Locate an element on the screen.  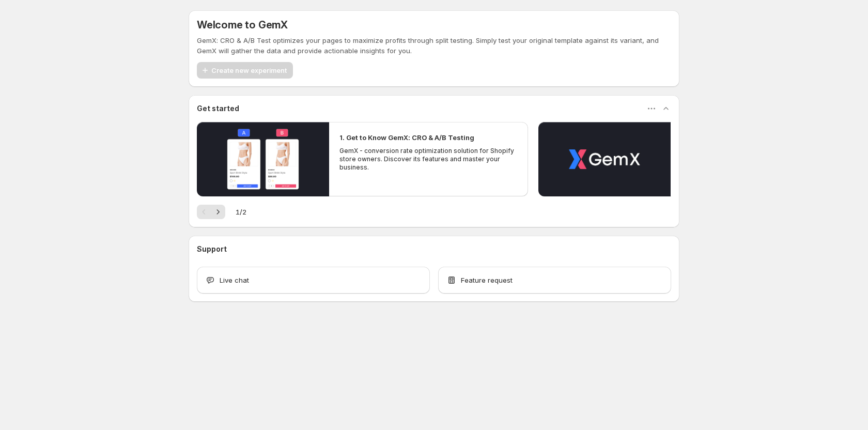
span: Live chat is located at coordinates (234, 280).